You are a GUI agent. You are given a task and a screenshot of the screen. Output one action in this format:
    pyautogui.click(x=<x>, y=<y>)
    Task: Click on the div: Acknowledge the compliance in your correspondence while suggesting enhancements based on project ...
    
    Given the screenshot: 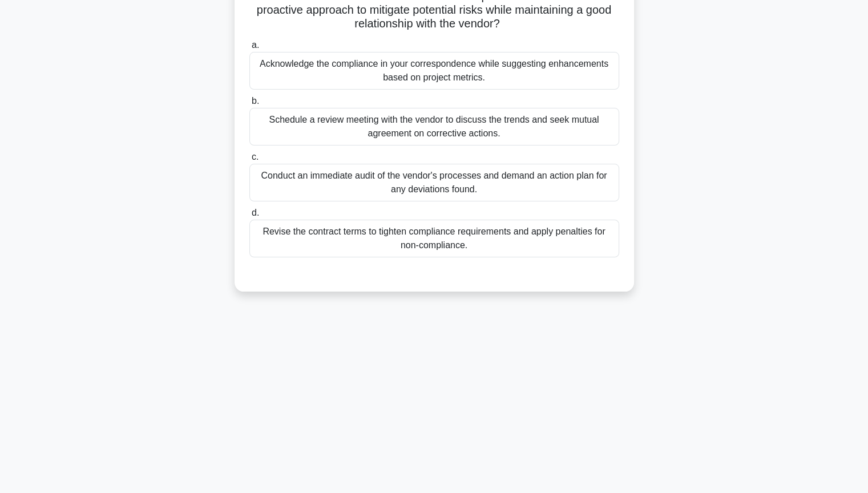 What is the action you would take?
    pyautogui.click(x=434, y=70)
    